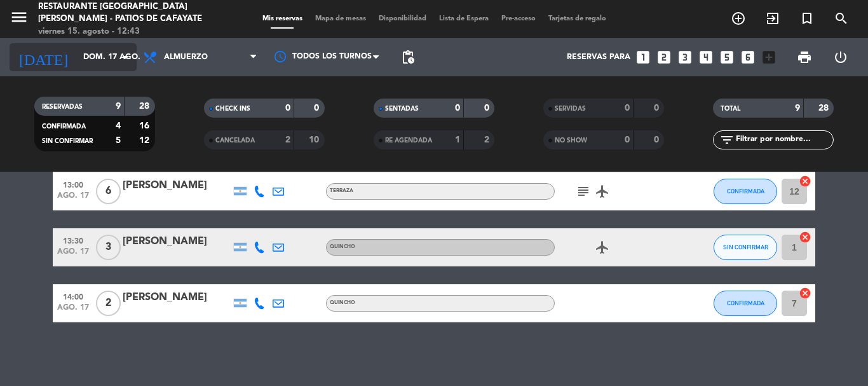 This screenshot has height=386, width=868. What do you see at coordinates (748, 57) in the screenshot?
I see `i: looks_6` at bounding box center [748, 57].